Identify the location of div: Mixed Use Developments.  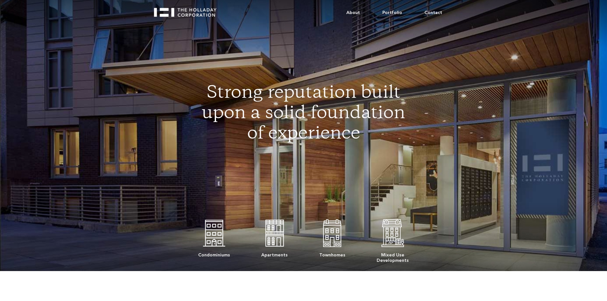
(393, 256).